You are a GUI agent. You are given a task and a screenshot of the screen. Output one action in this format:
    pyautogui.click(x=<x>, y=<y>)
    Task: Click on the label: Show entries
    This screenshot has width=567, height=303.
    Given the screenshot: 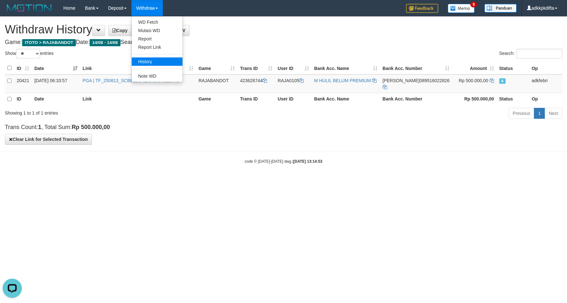 What is the action you would take?
    pyautogui.click(x=29, y=54)
    